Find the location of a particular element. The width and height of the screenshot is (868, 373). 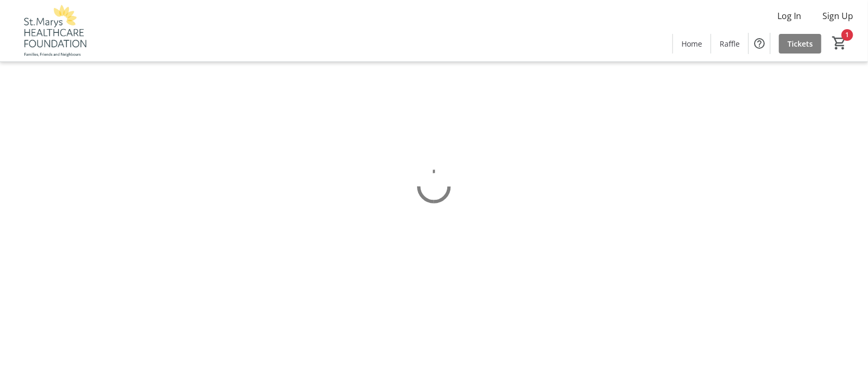

span: Raffle is located at coordinates (730, 43).